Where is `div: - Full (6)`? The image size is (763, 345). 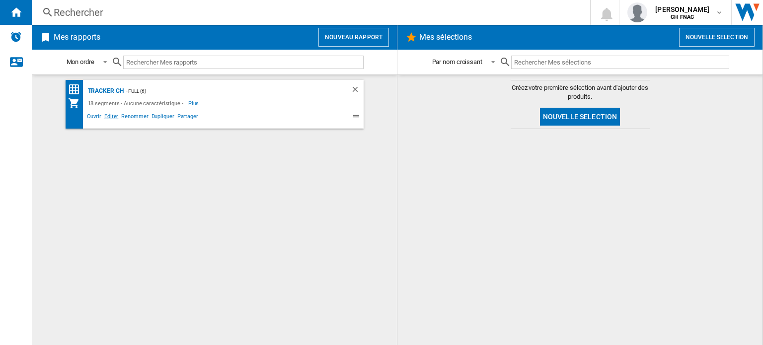 div: - Full (6) is located at coordinates (227, 91).